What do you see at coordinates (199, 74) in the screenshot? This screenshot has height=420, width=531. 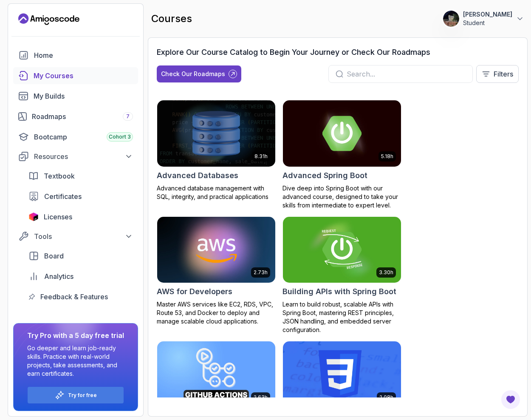 I see `button: Check Our Roadmaps` at bounding box center [199, 74].